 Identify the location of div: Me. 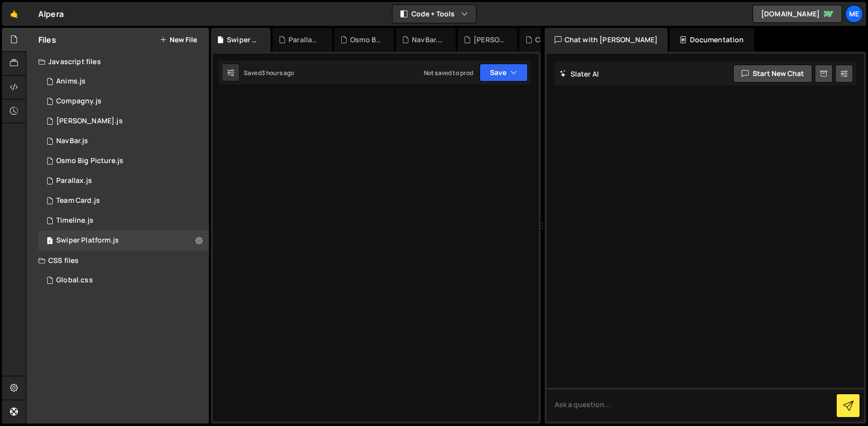
(854, 13).